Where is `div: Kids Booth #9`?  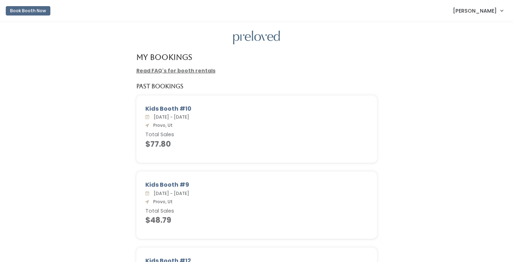 div: Kids Booth #9 is located at coordinates (257, 185).